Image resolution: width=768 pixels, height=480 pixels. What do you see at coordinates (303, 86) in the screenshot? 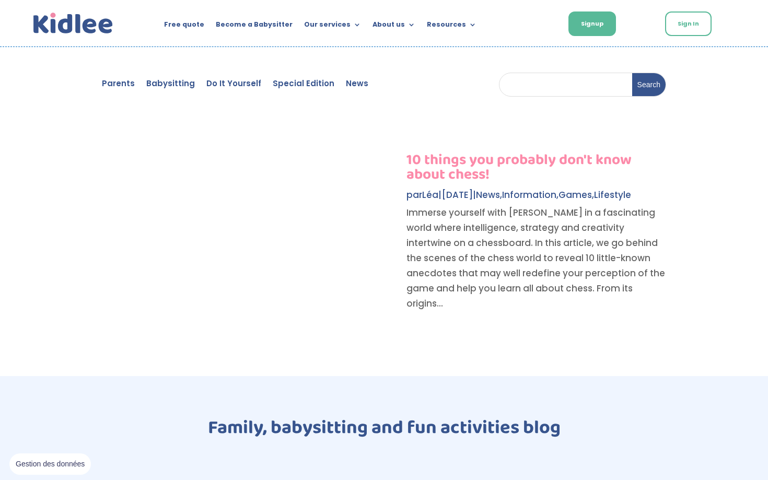
I see `a: Special Edition` at bounding box center [303, 86].